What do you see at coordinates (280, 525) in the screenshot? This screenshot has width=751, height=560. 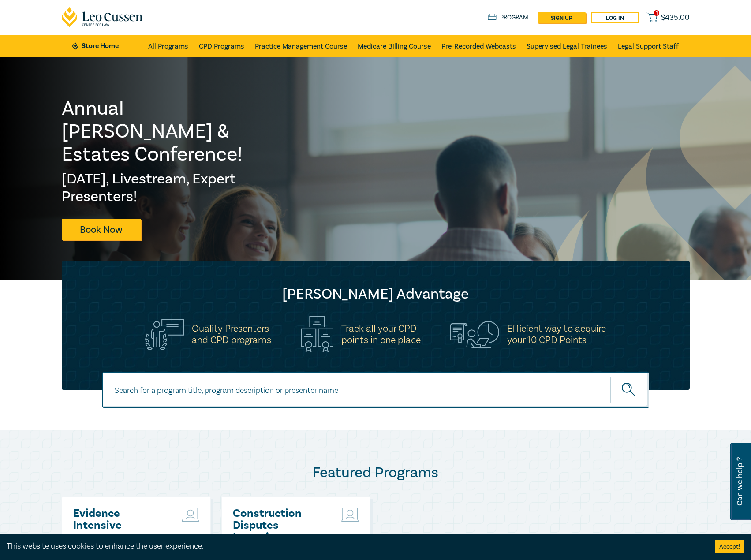 I see `a: Construction Disputes Intensive` at bounding box center [280, 525].